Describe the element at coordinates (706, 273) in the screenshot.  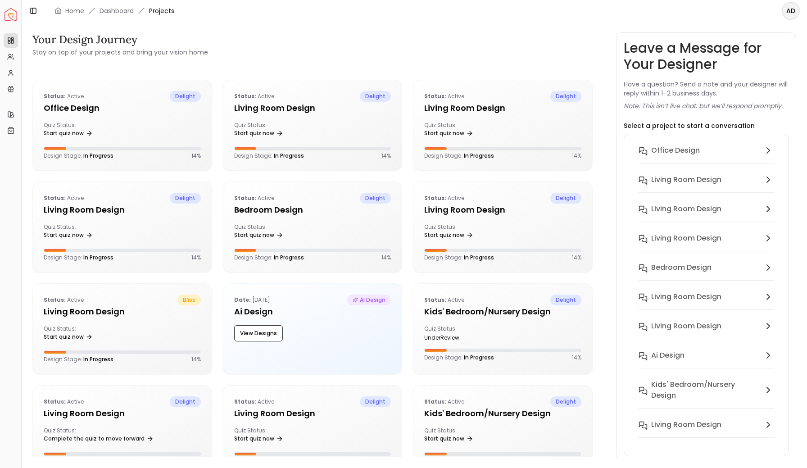
I see `button: Bedroom design` at that location.